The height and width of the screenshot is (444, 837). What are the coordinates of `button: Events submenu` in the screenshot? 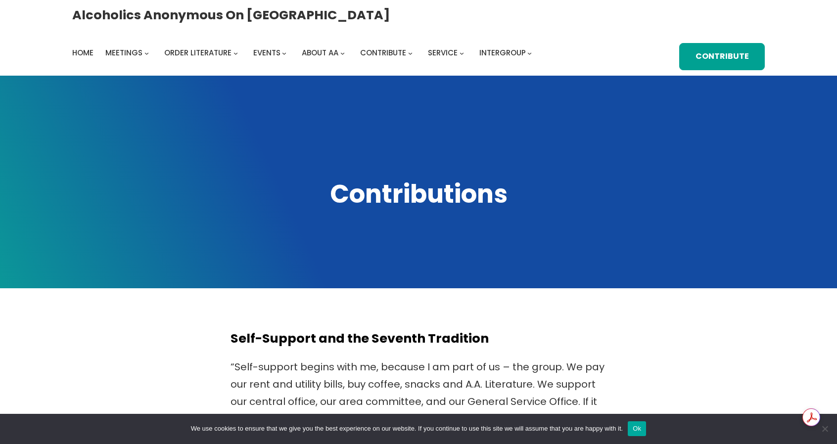 It's located at (284, 53).